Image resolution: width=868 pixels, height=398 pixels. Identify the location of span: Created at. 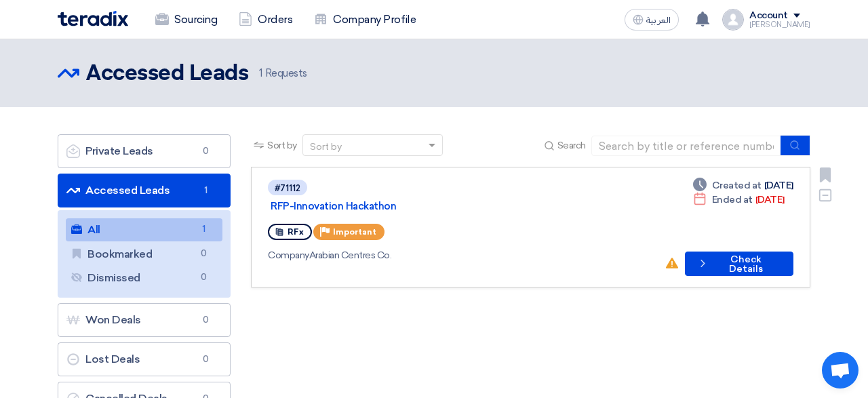
(736, 185).